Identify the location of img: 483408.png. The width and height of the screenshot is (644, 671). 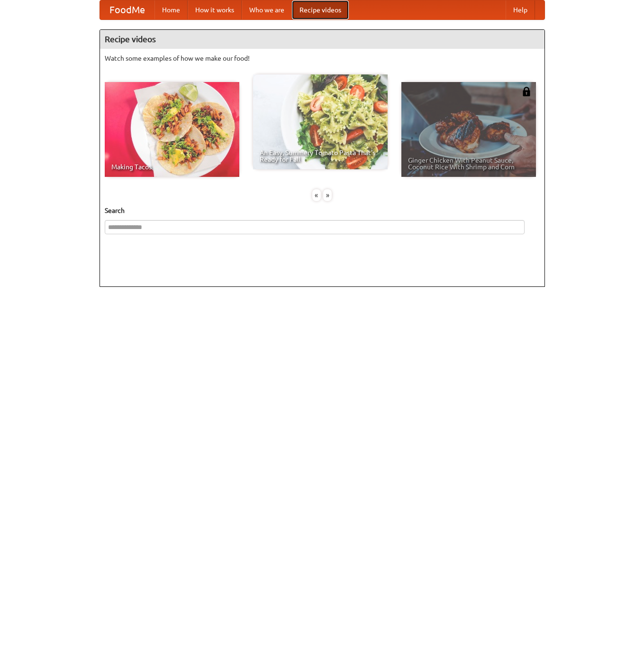
(527, 92).